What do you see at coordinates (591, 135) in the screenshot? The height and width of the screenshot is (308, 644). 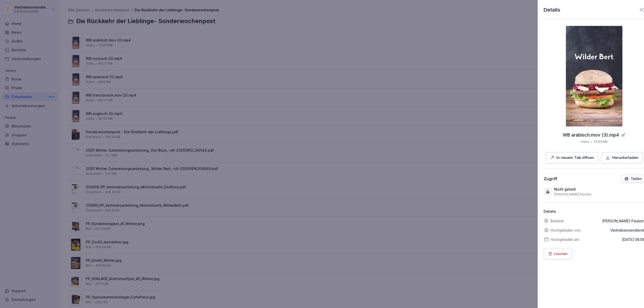 I see `p: WB arabisch.mov (3).mp4` at bounding box center [591, 135].